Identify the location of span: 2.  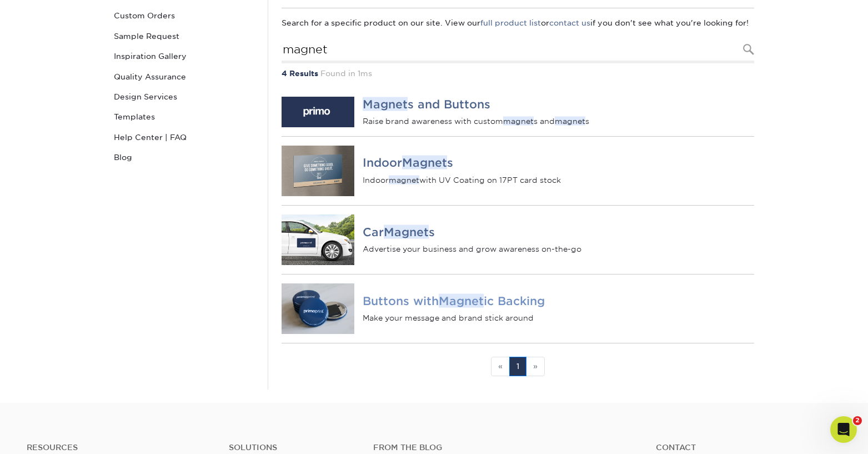
(857, 420).